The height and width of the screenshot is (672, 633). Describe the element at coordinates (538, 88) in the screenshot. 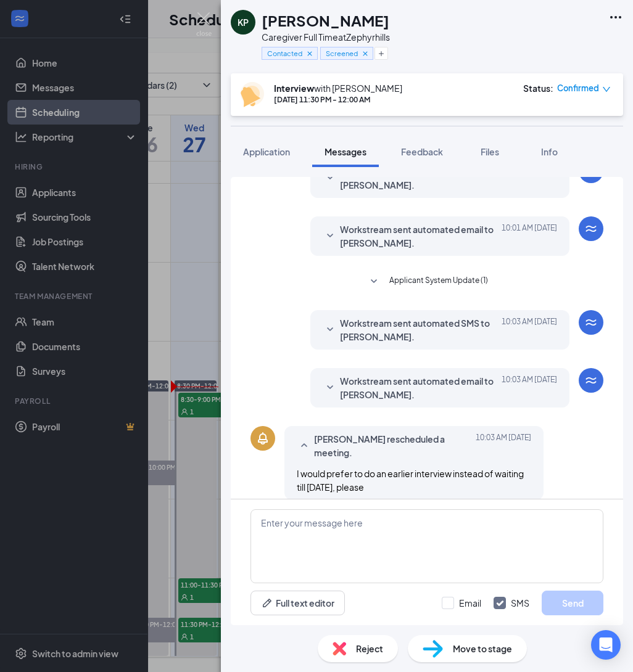

I see `div: Status :` at that location.